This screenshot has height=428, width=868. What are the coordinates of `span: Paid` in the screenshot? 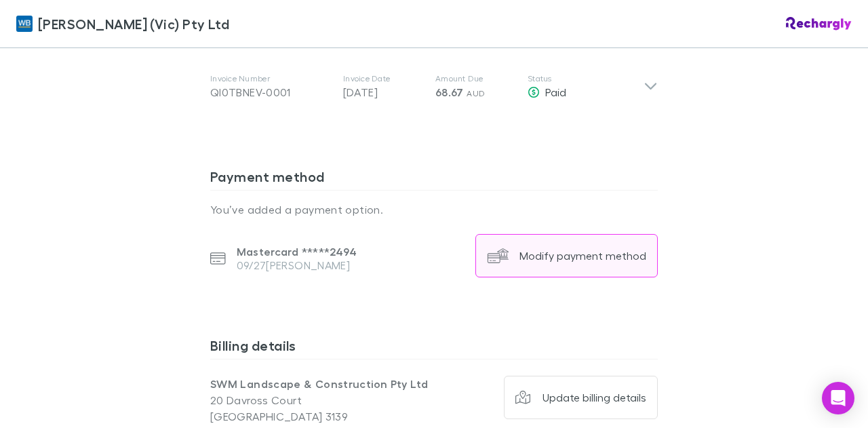 It's located at (556, 92).